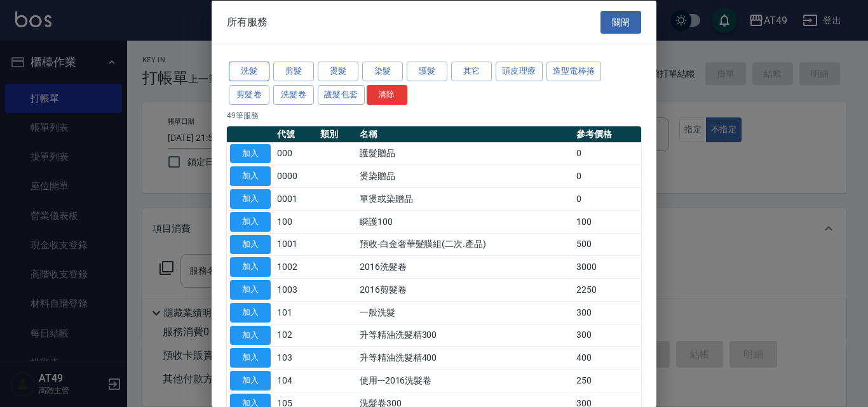 The width and height of the screenshot is (868, 407). Describe the element at coordinates (465, 176) in the screenshot. I see `td: 燙染贈品` at that location.